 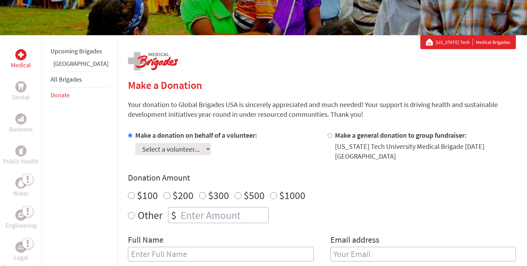 What do you see at coordinates (322, 85) in the screenshot?
I see `h2: Make a Donation` at bounding box center [322, 85].